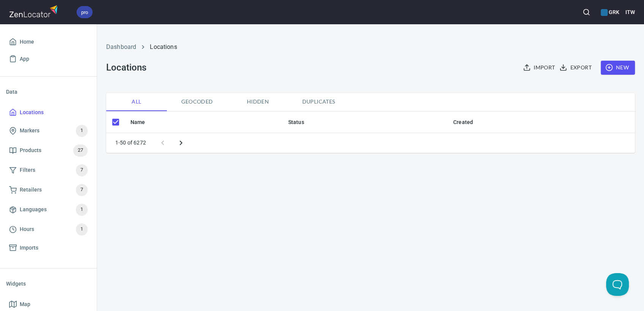 The height and width of the screenshot is (311, 644). What do you see at coordinates (630, 12) in the screenshot?
I see `button: ITW` at bounding box center [630, 12].